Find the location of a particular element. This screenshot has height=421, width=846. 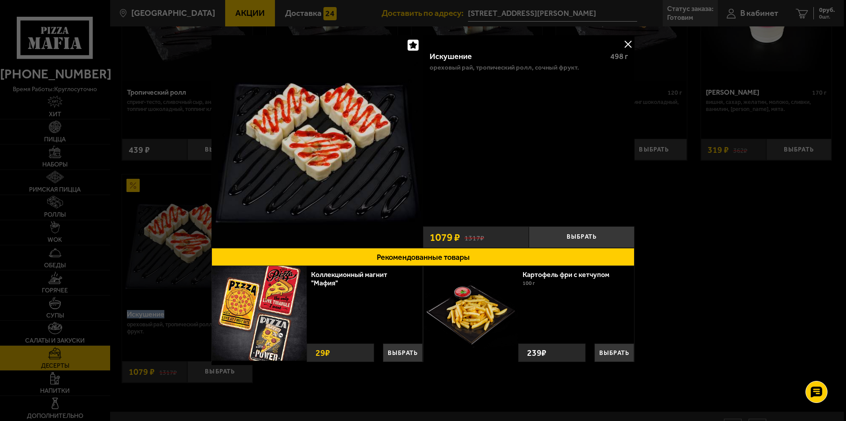

s: 1317 ₽ is located at coordinates (474, 237).